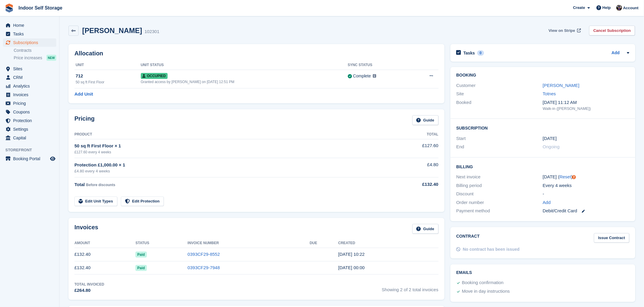 The height and width of the screenshot is (307, 644). Describe the element at coordinates (486, 292) in the screenshot. I see `div: Move in day instructions` at that location.